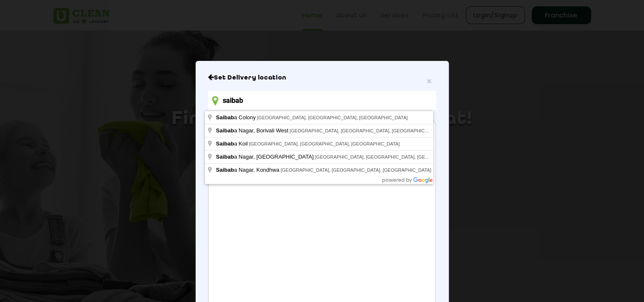 The height and width of the screenshot is (302, 644). What do you see at coordinates (429, 81) in the screenshot?
I see `button: Close` at bounding box center [429, 81].